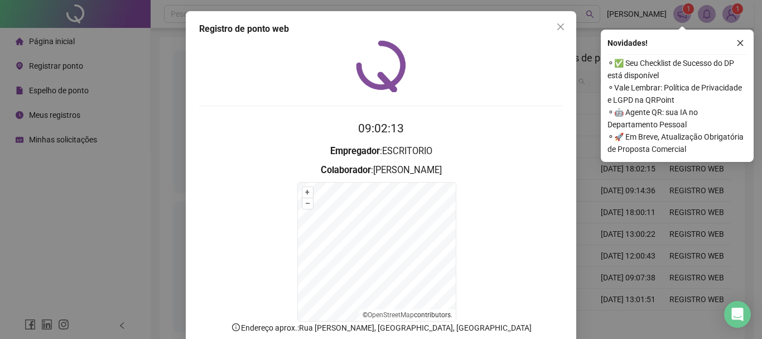  What do you see at coordinates (381, 128) in the screenshot?
I see `time: 09:02:13` at bounding box center [381, 128].